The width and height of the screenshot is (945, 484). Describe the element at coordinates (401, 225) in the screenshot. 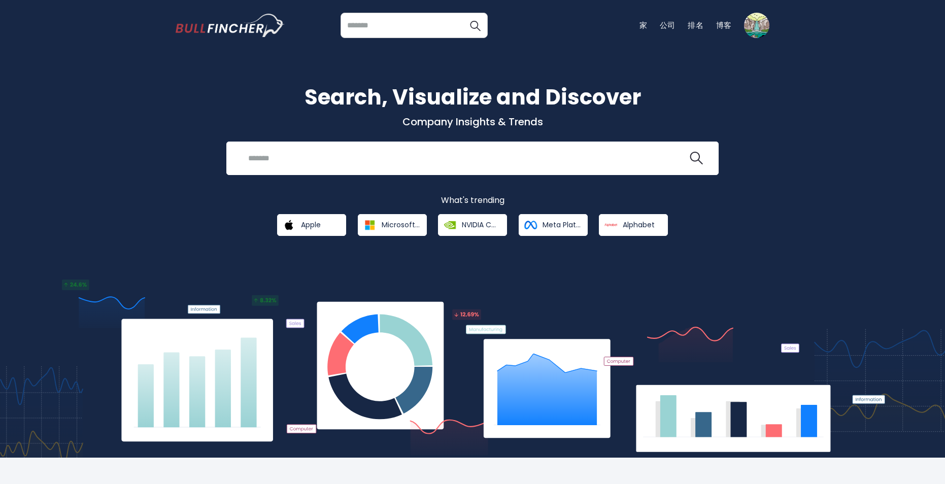

I see `span: Microsoft Corporation` at that location.